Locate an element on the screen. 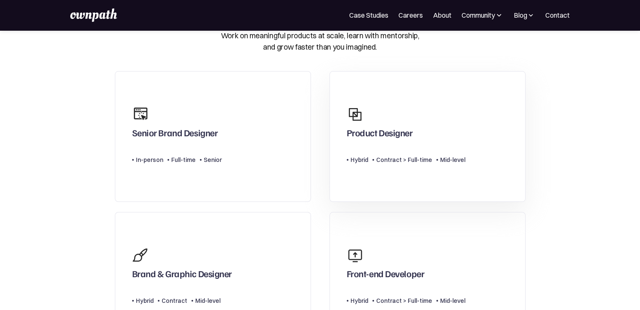 This screenshot has height=310, width=640. div: Senior Brand Designer is located at coordinates (175, 135).